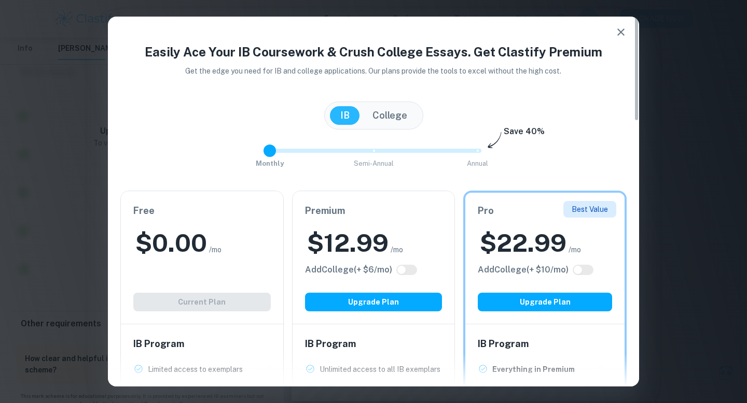 The image size is (747, 403). Describe the element at coordinates (524, 134) in the screenshot. I see `h6: Save 40%` at that location.